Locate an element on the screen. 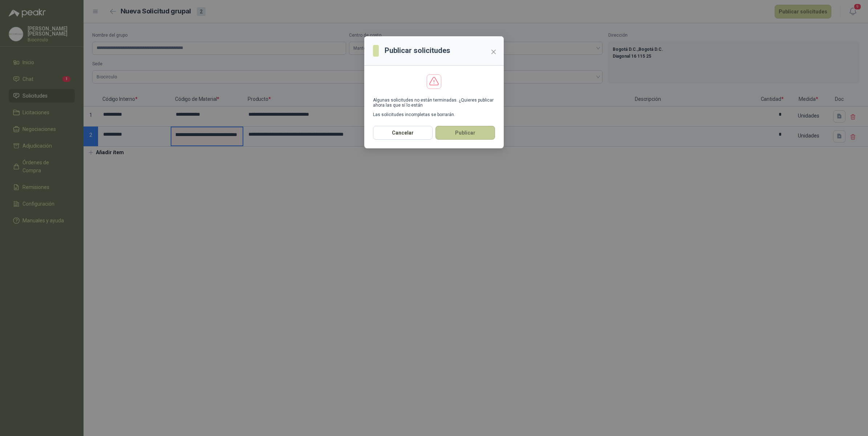 The image size is (868, 436). button: Close is located at coordinates (494, 52).